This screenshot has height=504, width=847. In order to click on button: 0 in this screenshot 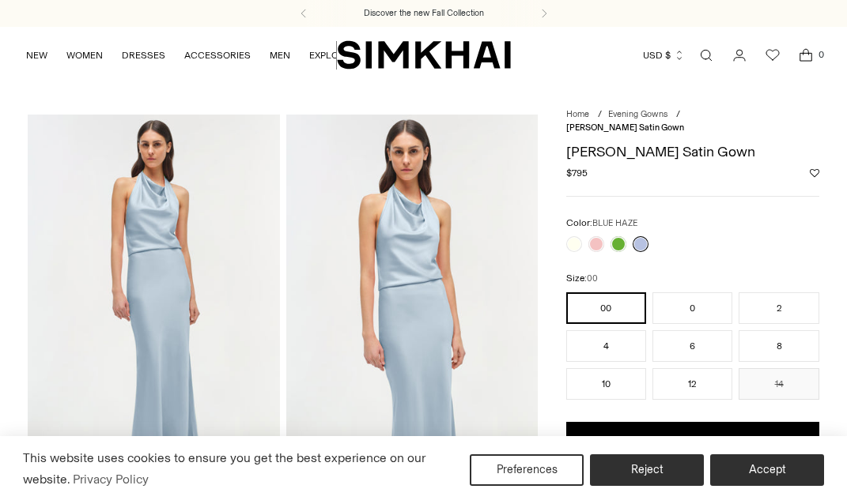, I will do `click(692, 309)`.